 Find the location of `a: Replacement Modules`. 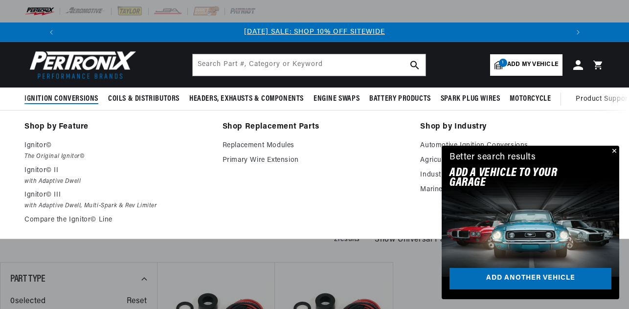

a: Replacement Modules is located at coordinates (314, 146).